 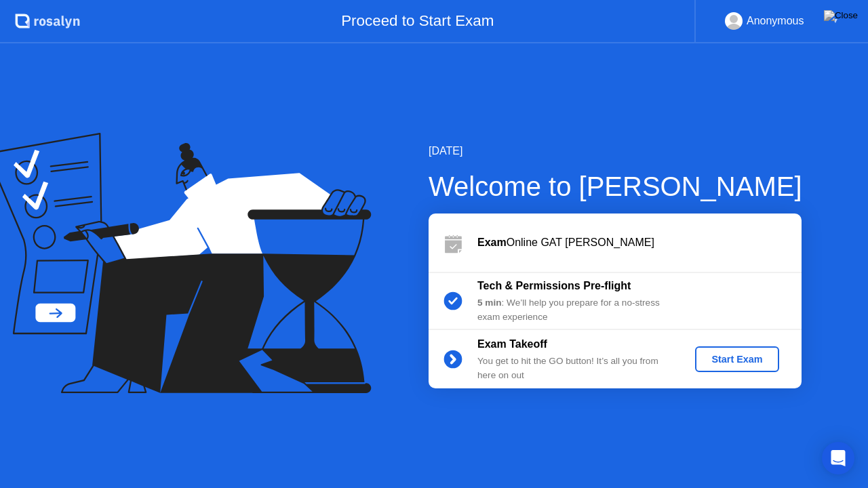 I want to click on img: Close, so click(x=841, y=15).